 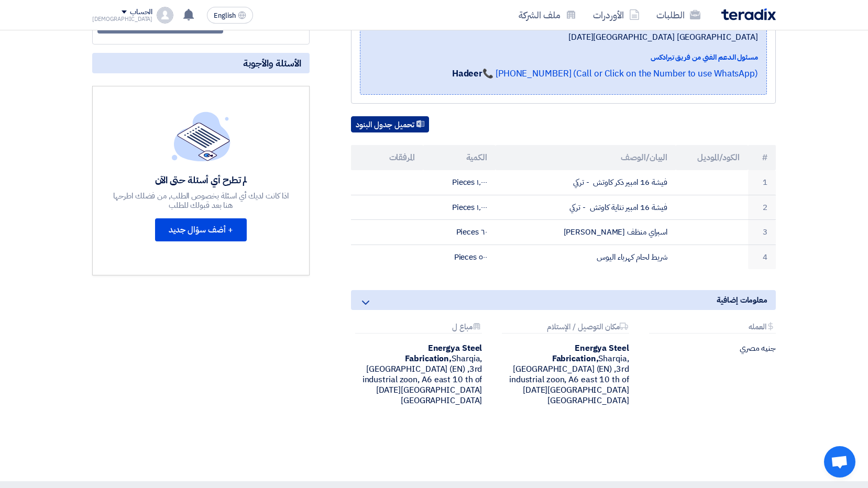 What do you see at coordinates (762, 182) in the screenshot?
I see `td: 1` at bounding box center [762, 182].